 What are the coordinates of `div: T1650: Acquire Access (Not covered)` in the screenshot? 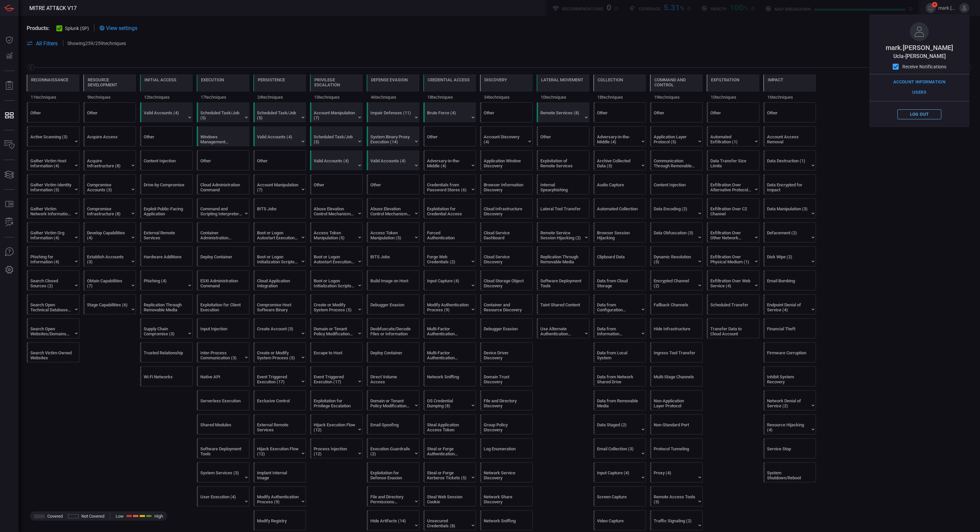 It's located at (110, 136).